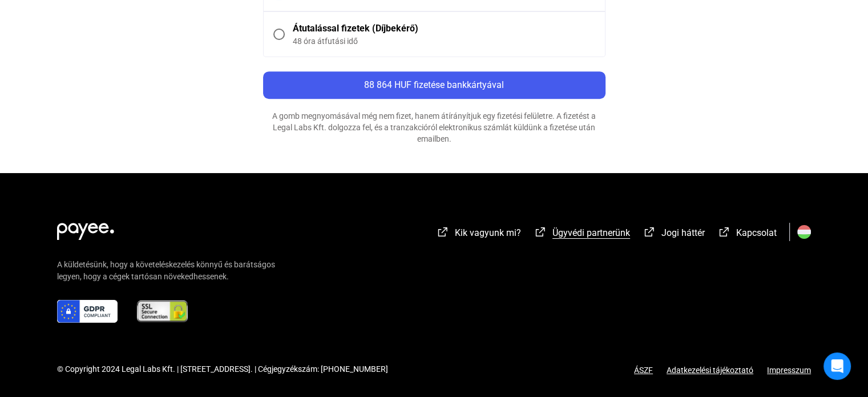 The height and width of the screenshot is (397, 868). Describe the element at coordinates (87, 311) in the screenshot. I see `img: gdpr` at that location.